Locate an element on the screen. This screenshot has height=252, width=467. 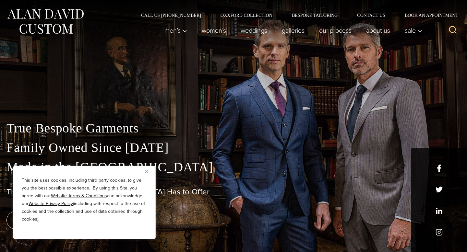
button: Close is located at coordinates (149, 171).